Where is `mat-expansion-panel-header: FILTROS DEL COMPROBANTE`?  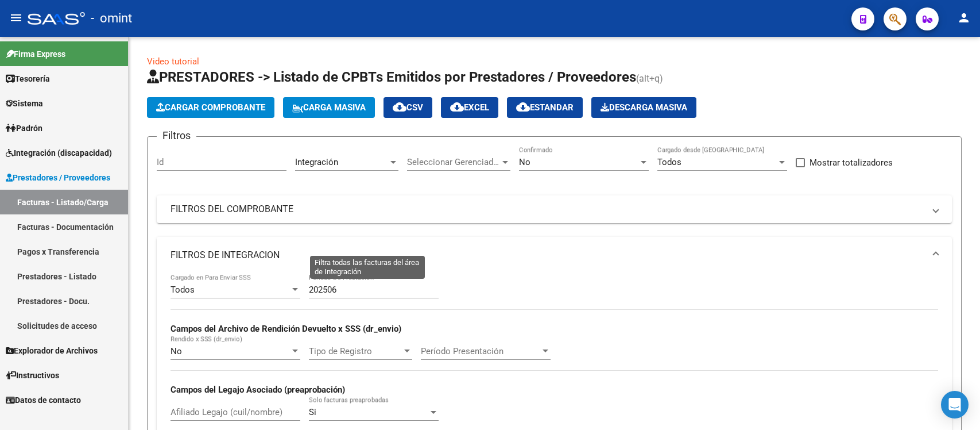 mat-expansion-panel-header: FILTROS DEL COMPROBANTE is located at coordinates (554, 209).